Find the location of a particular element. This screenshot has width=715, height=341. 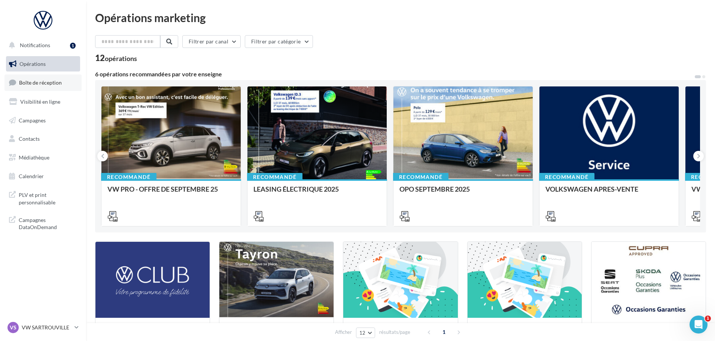

span: Médiathèque is located at coordinates (34, 157).